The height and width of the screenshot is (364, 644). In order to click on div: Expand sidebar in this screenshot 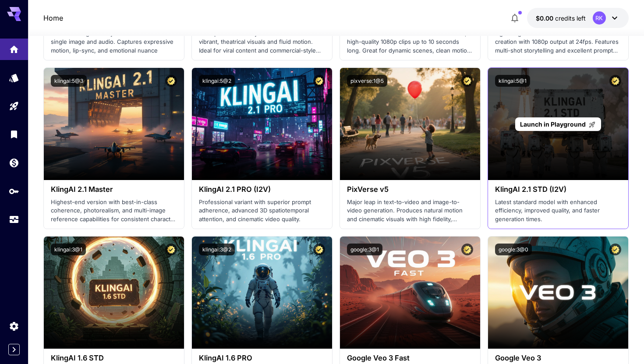, I will do `click(14, 350)`.